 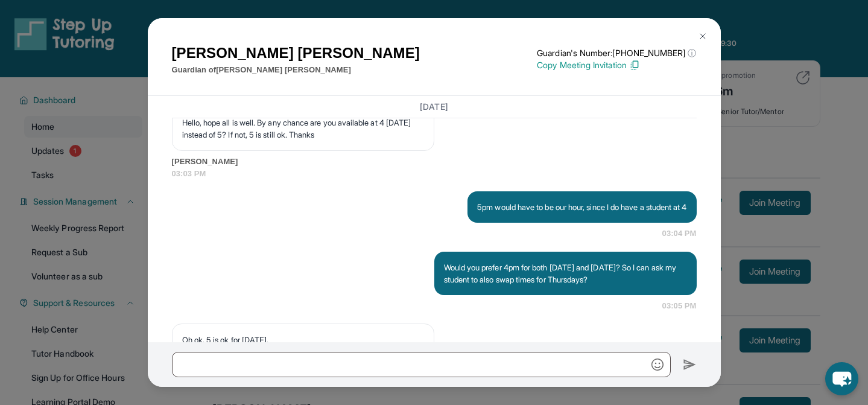 I want to click on span: 03:03 PM, so click(x=434, y=174).